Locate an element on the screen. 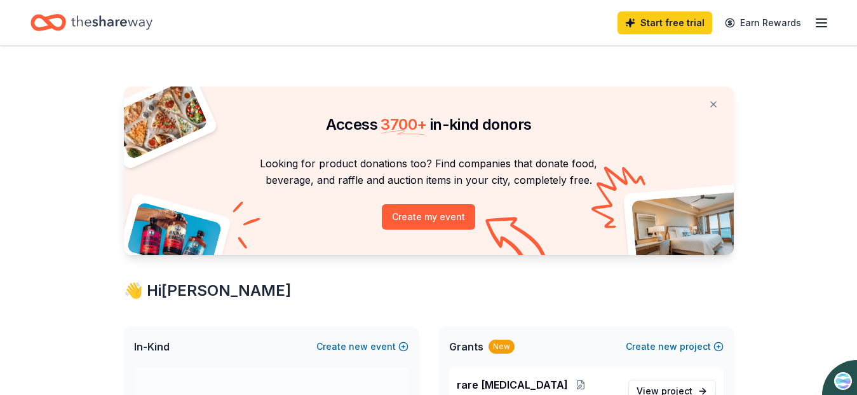 The width and height of the screenshot is (857, 395). span: 3700 + is located at coordinates (403, 124).